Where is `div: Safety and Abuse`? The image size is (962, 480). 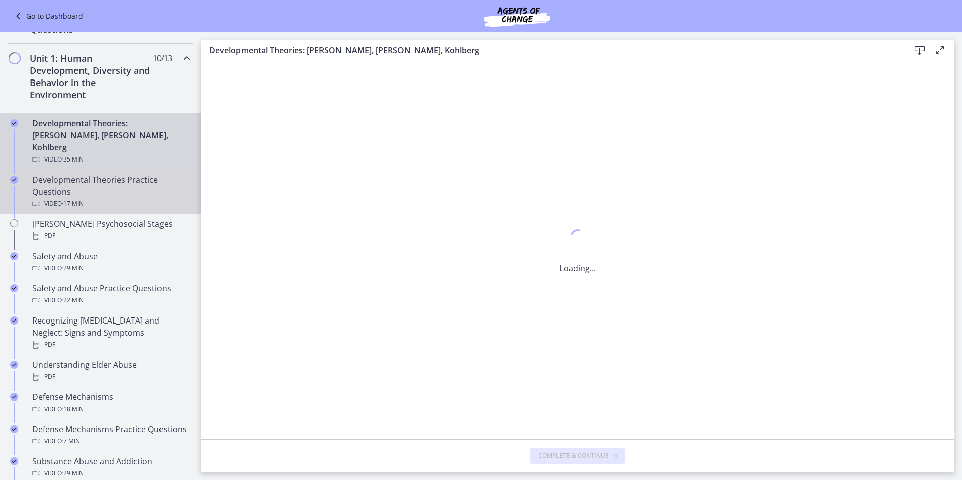 div: Safety and Abuse is located at coordinates (111, 262).